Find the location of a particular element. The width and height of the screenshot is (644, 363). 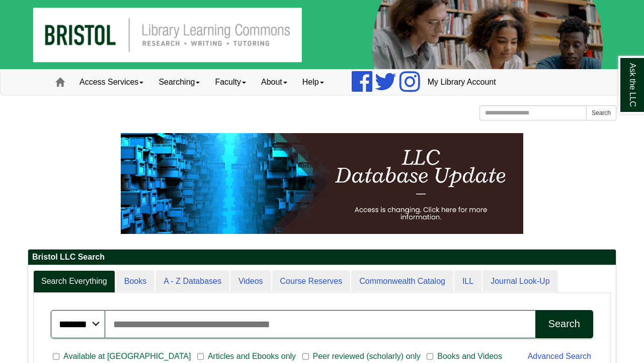

span: Peer reviewed (scholarly) only is located at coordinates (366, 356).